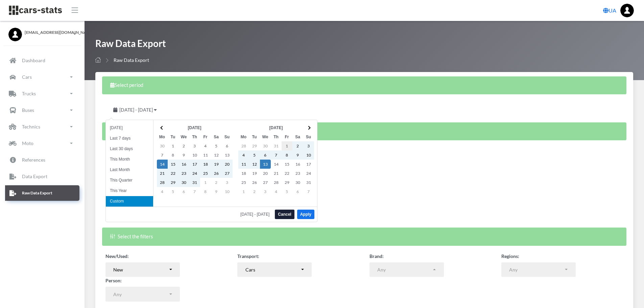  I want to click on td: 12, so click(216, 155).